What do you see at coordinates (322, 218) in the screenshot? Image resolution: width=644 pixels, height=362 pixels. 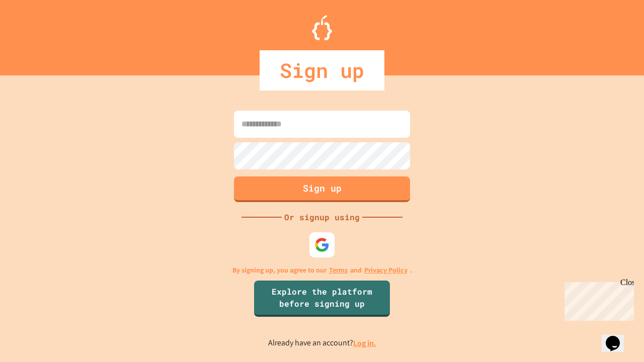 I see `div: Or signup using` at bounding box center [322, 218].